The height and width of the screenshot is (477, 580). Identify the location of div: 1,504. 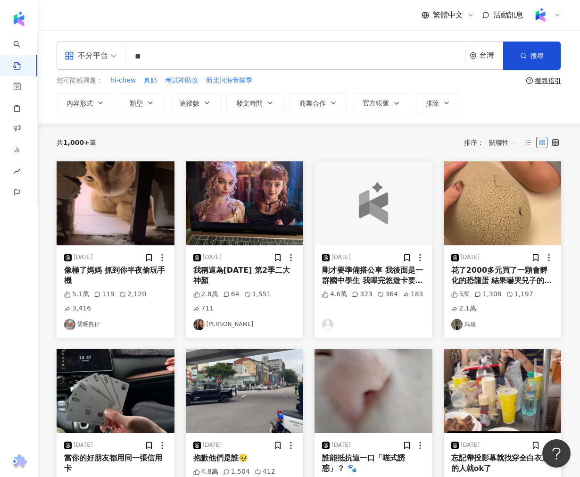
(236, 472).